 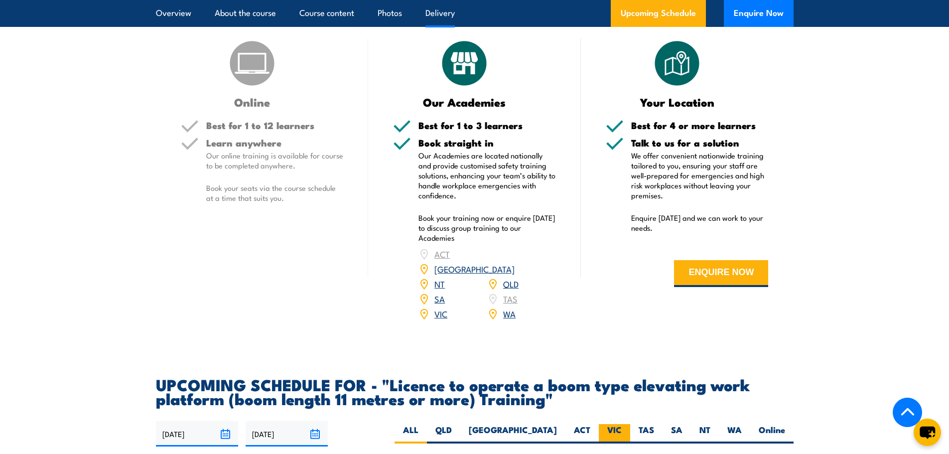 What do you see at coordinates (511, 284) in the screenshot?
I see `a: QLD` at bounding box center [511, 284].